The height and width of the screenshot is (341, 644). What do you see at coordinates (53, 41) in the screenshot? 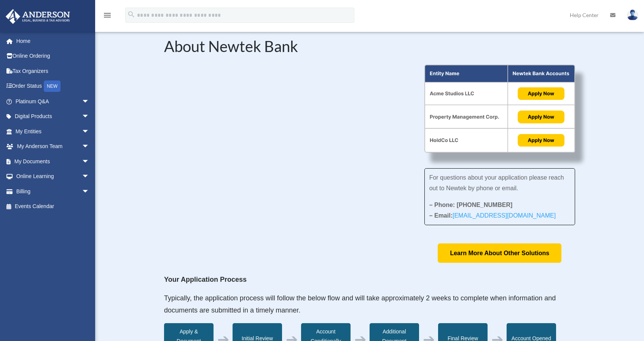
I see `a: Home` at bounding box center [53, 41].